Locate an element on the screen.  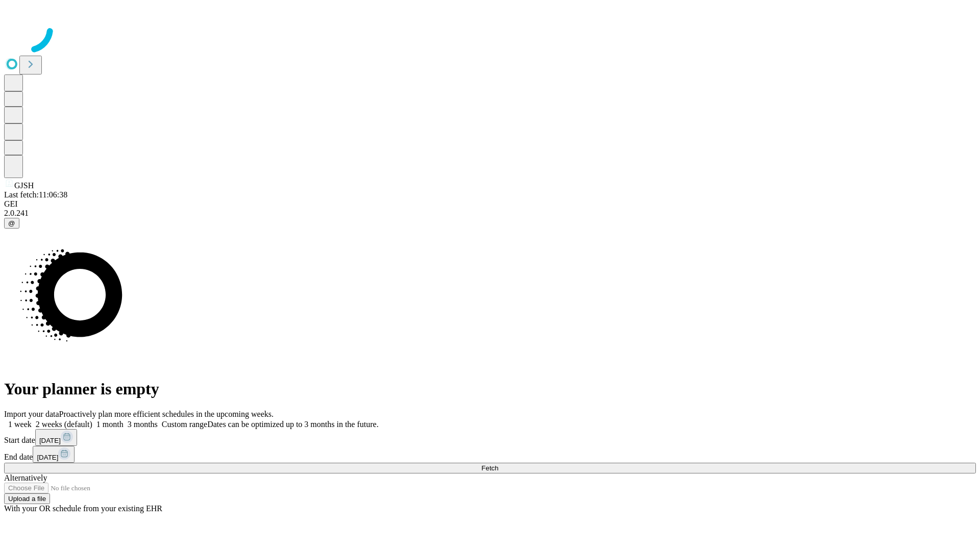
span: Last fetch: 11:06:38 is located at coordinates (36, 195).